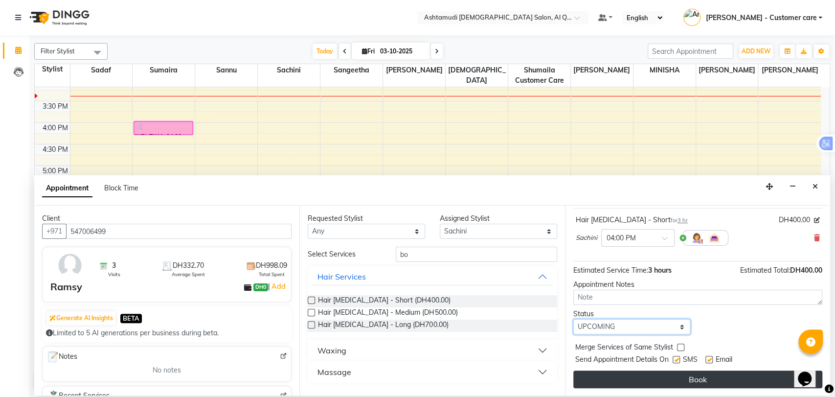 The height and width of the screenshot is (397, 835). What do you see at coordinates (121, 188) in the screenshot?
I see `span: Block Time` at bounding box center [121, 188].